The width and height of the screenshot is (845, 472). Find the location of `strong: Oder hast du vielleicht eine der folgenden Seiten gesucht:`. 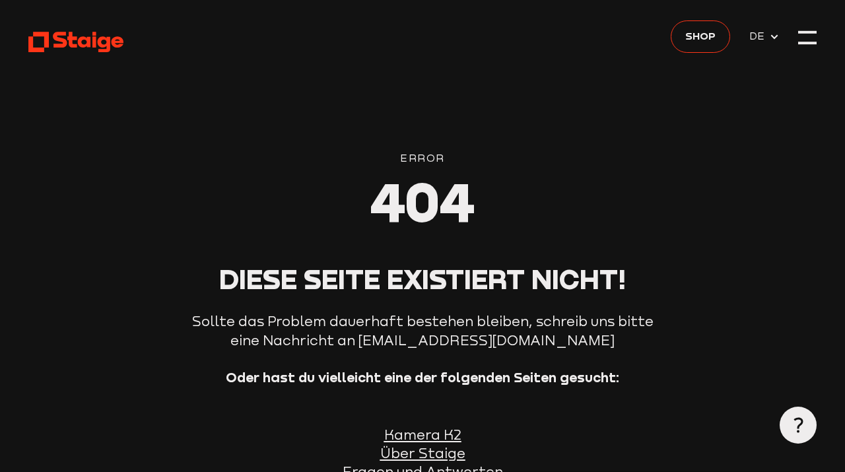

strong: Oder hast du vielleicht eine der folgenden Seiten gesucht: is located at coordinates (423, 377).